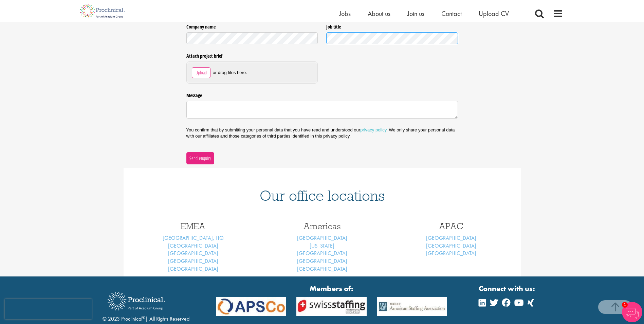 Image resolution: width=644 pixels, height=324 pixels. I want to click on label: Attach project brief, so click(252, 55).